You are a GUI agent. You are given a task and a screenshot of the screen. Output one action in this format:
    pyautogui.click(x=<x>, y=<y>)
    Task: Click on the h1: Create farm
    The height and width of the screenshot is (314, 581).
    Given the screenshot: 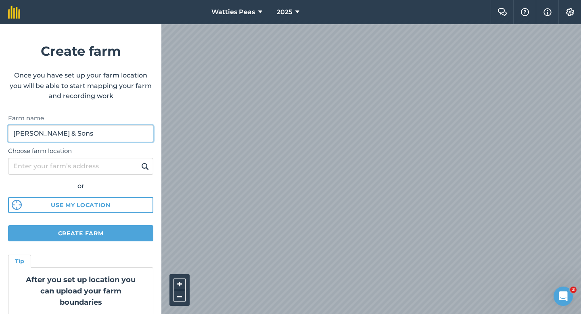 What is the action you would take?
    pyautogui.click(x=81, y=51)
    